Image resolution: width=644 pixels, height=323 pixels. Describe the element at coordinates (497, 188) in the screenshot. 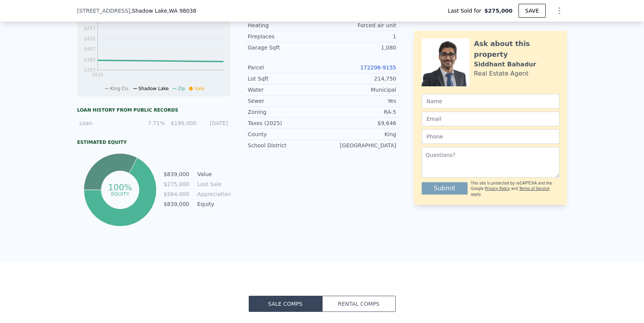

I see `a: Privacy Policy` at that location.